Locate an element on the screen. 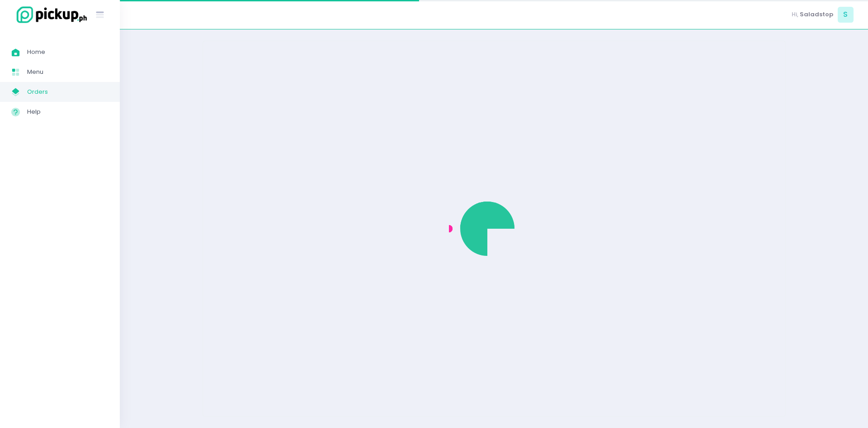 This screenshot has height=428, width=868. span: S is located at coordinates (846, 15).